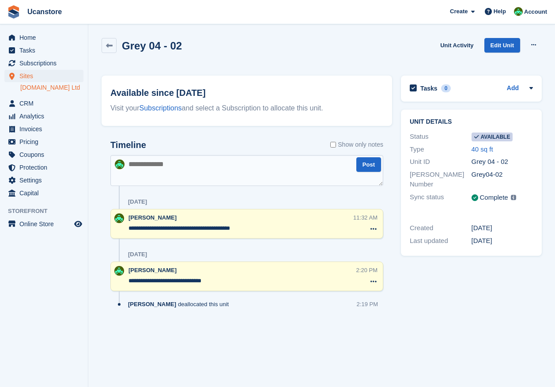 The height and width of the screenshot is (387, 555). What do you see at coordinates (46, 103) in the screenshot?
I see `span: CRM` at bounding box center [46, 103].